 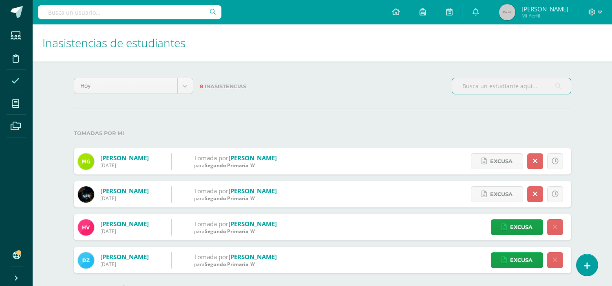 I want to click on span: Inasistencias, so click(x=225, y=86).